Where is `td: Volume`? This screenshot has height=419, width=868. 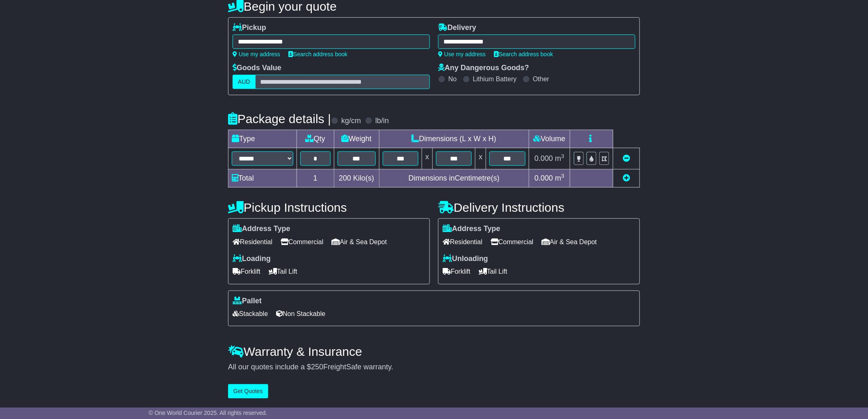 td: Volume is located at coordinates (550, 139).